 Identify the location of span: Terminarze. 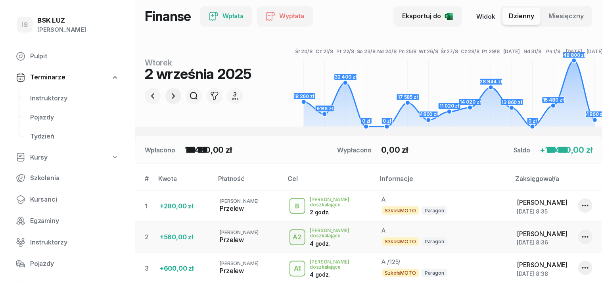
(48, 77).